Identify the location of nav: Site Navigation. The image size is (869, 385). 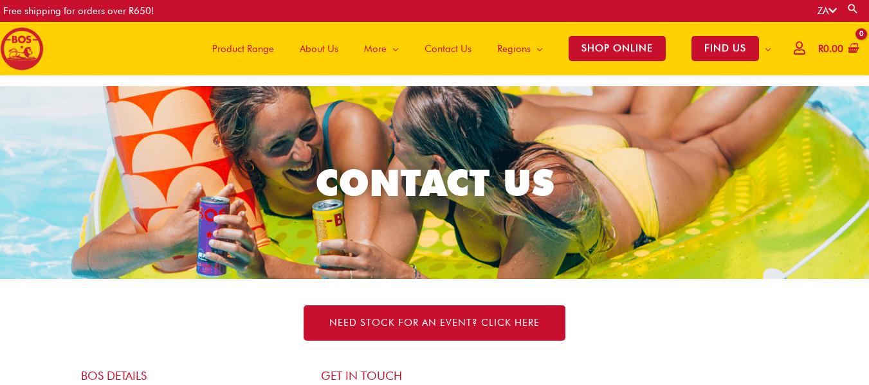
(487, 48).